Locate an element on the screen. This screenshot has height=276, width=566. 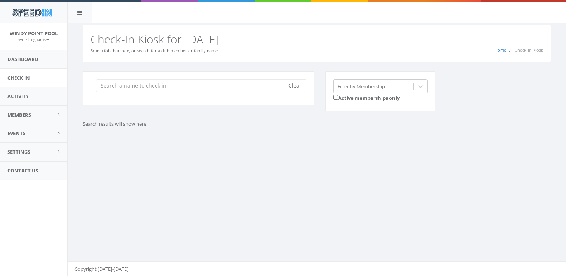
p: Search results will show here. is located at coordinates (257, 124).